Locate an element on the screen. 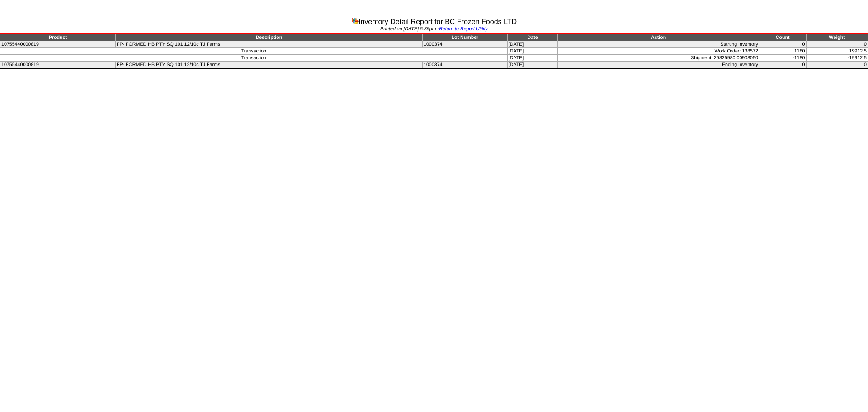 This screenshot has height=412, width=868. td: Ending Inventory is located at coordinates (658, 65).